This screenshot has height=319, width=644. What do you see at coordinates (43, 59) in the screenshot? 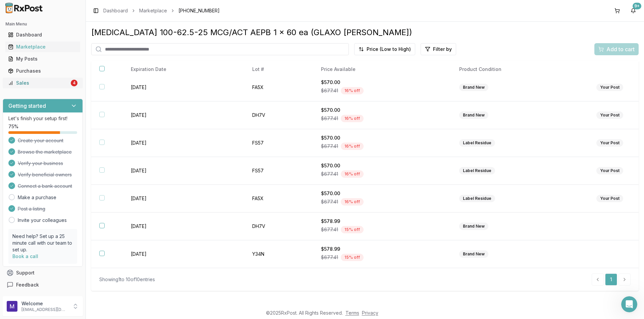
I see `div: My Posts` at bounding box center [43, 59].